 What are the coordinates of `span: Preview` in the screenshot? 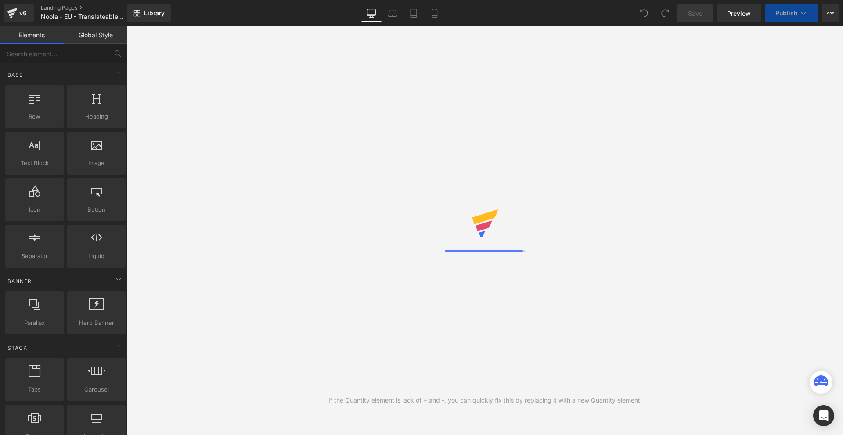 It's located at (739, 13).